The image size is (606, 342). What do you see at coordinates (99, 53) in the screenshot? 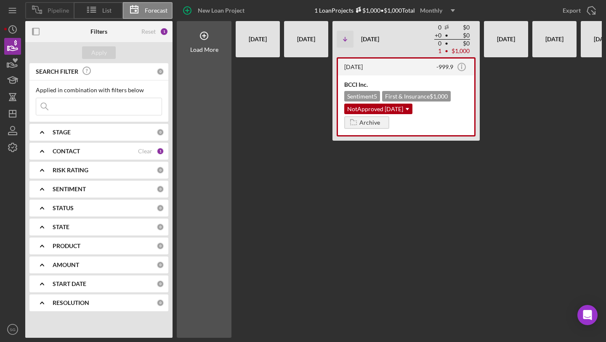
I see `div: Apply` at bounding box center [99, 53].